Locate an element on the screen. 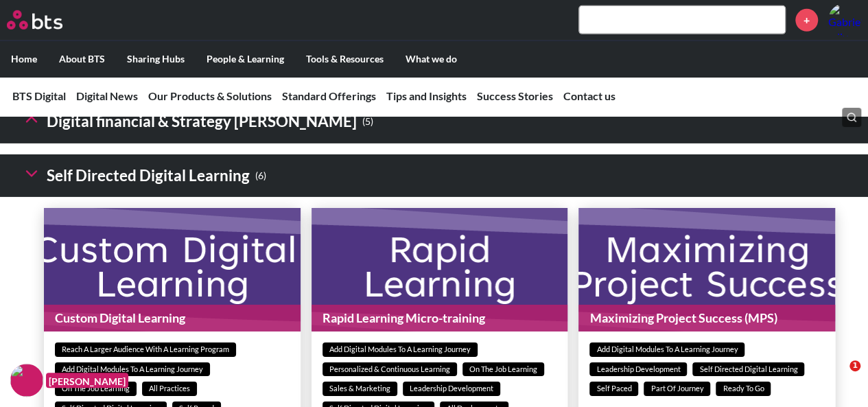 The width and height of the screenshot is (868, 407). img: Gabriel Oliveira is located at coordinates (845, 20).